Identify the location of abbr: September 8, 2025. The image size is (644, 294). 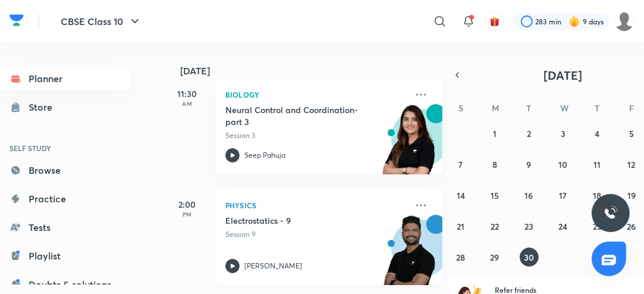
(495, 164).